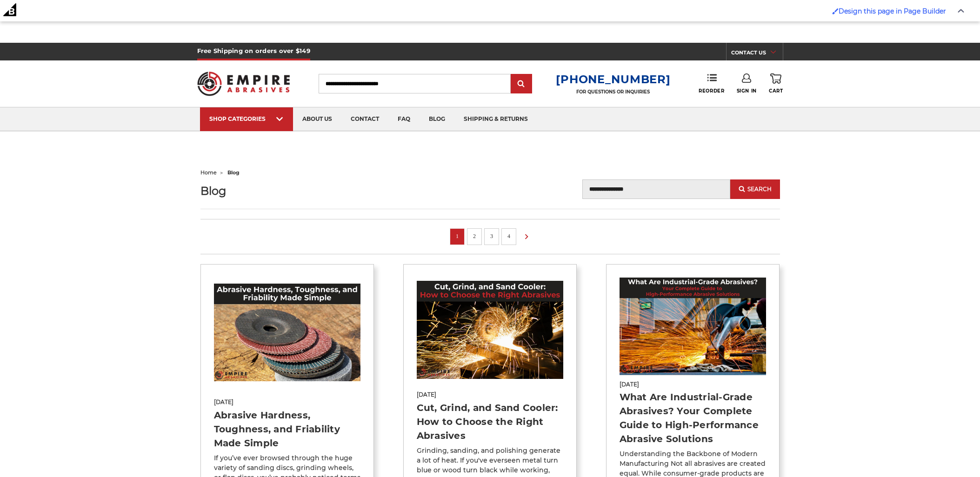  Describe the element at coordinates (889, 11) in the screenshot. I see `a: Enabled brush for page builder edit. Design this page in Page Builder` at that location.